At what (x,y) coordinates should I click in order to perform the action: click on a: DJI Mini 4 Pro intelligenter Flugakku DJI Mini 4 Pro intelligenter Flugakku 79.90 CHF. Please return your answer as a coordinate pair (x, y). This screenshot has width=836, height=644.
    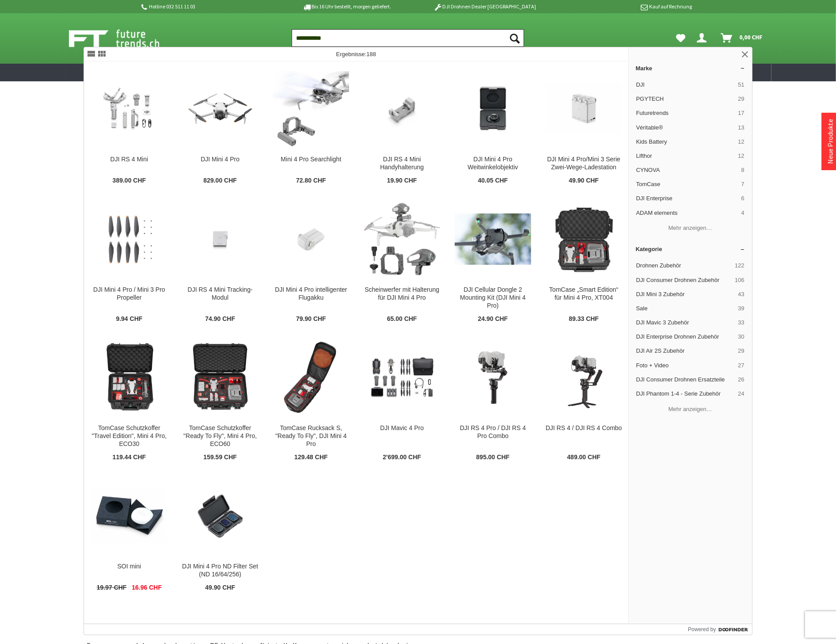
    Looking at the image, I should click on (311, 261).